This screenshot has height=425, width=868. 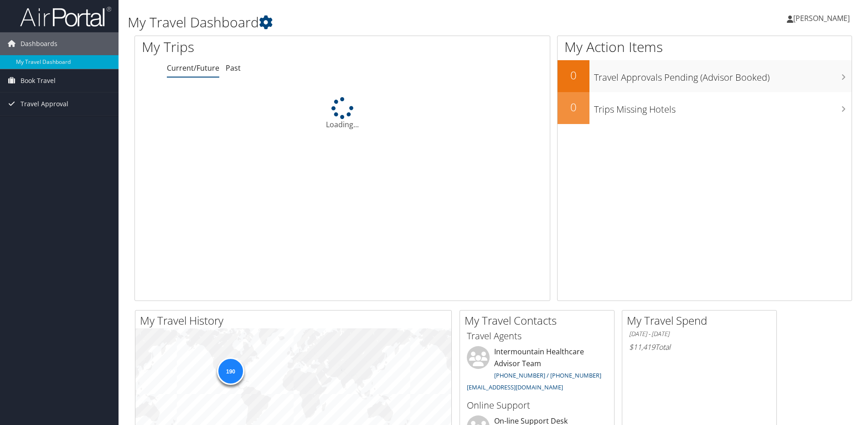 I want to click on span: Book Travel, so click(x=38, y=81).